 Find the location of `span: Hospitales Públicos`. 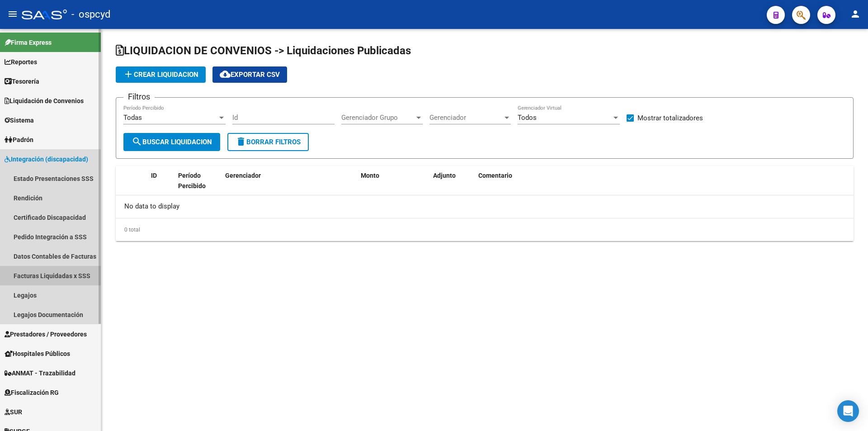

span: Hospitales Públicos is located at coordinates (37, 354).